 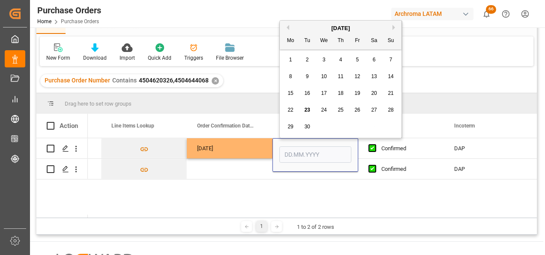 What do you see at coordinates (391, 60) in the screenshot?
I see `span: 7` at bounding box center [391, 60].